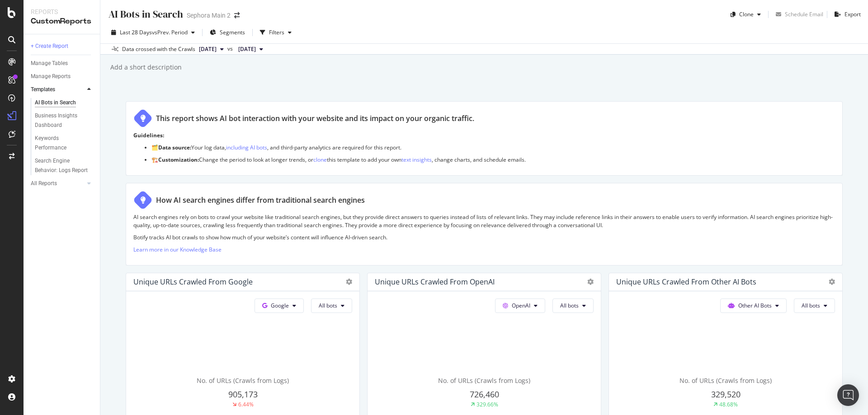 The image size is (868, 415). I want to click on button: Export, so click(845, 15).